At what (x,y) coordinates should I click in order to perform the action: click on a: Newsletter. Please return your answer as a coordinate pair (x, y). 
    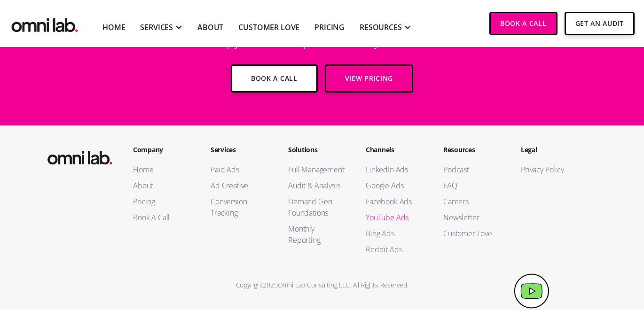
    Looking at the image, I should click on (472, 218).